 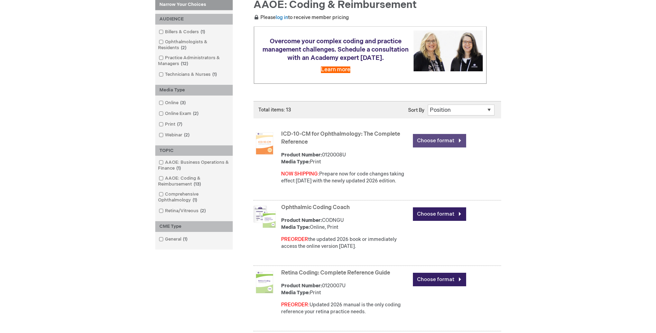 I want to click on img: Retina Coding: Complete Reference Guide, so click(x=265, y=282).